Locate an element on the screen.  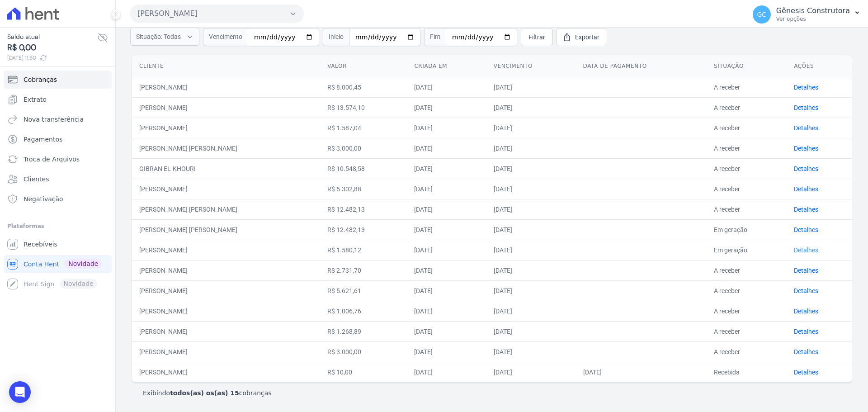
p: Ver opções is located at coordinates (813, 19).